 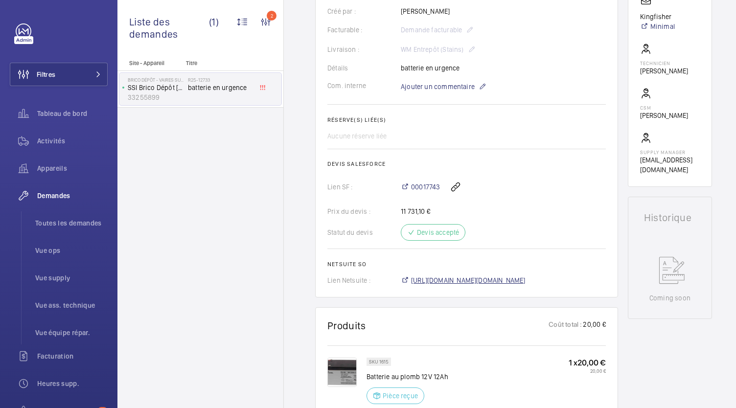 I want to click on p: Kingfisher, so click(x=657, y=17).